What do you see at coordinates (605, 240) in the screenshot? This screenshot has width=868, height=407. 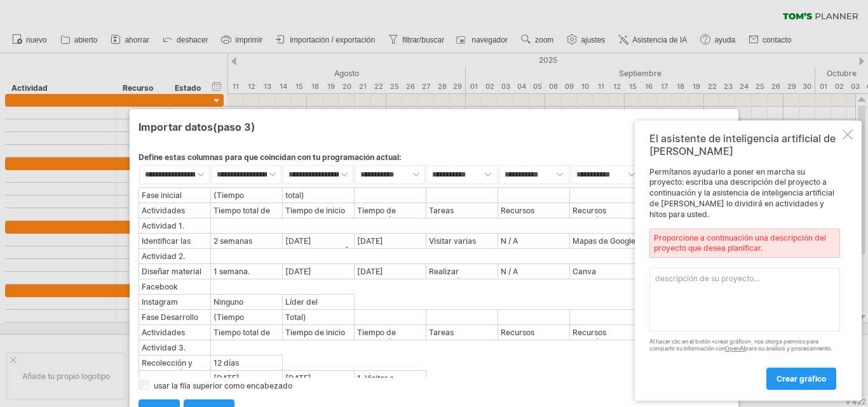 I see `font: Mapas de Google.` at bounding box center [605, 240].